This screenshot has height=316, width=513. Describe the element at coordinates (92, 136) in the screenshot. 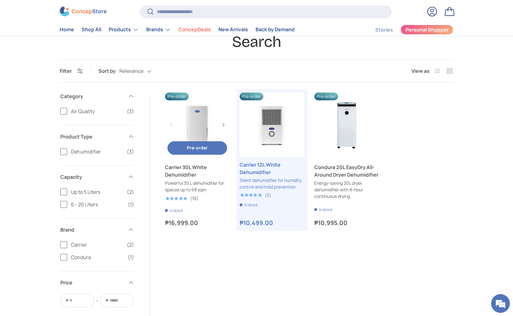

I see `span: Product Type` at that location.